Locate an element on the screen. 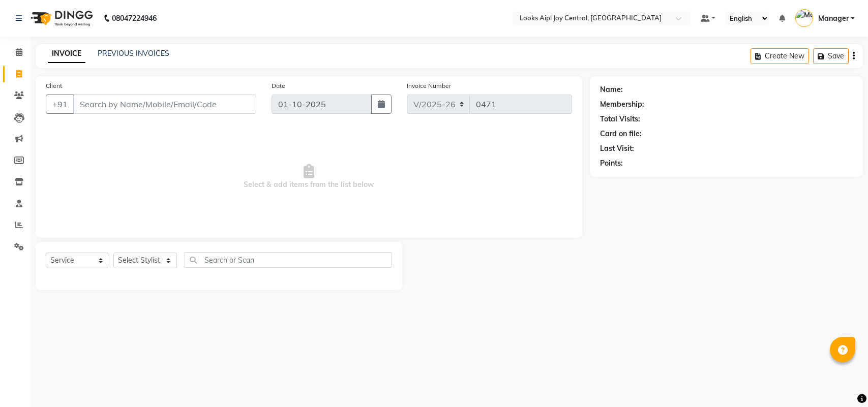 The width and height of the screenshot is (868, 407). div: Total Visits: is located at coordinates (620, 119).